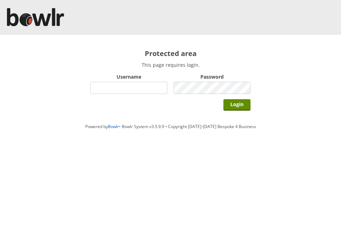 This screenshot has height=230, width=341. Describe the element at coordinates (237, 105) in the screenshot. I see `input: Login` at that location.